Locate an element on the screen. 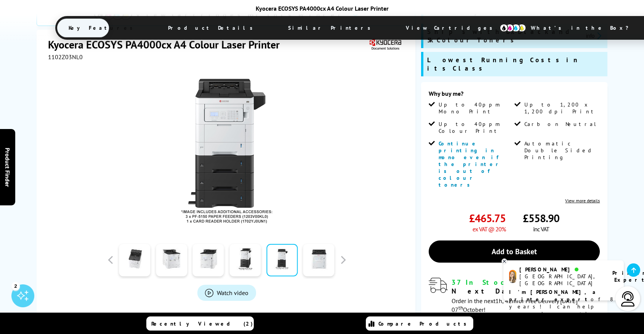 The height and width of the screenshot is (334, 644). span: Up to 40ppm Mono Print is located at coordinates (475, 108).